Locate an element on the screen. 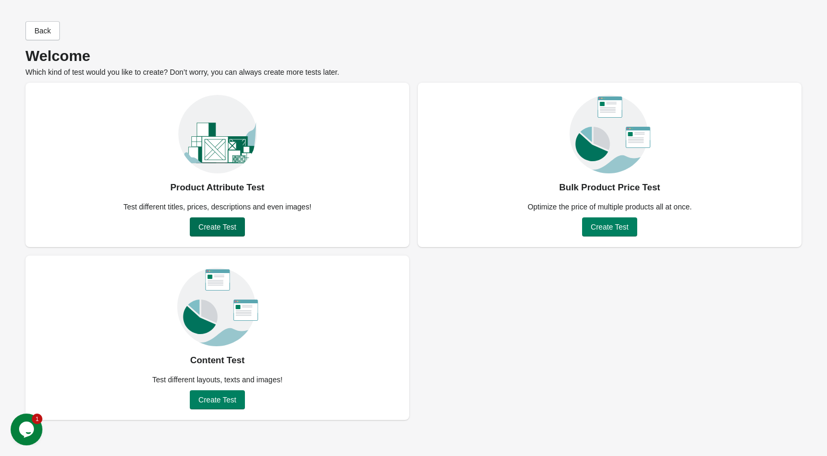 This screenshot has height=456, width=827. div: Optimize the price of multiple products all at once. is located at coordinates (610, 207).